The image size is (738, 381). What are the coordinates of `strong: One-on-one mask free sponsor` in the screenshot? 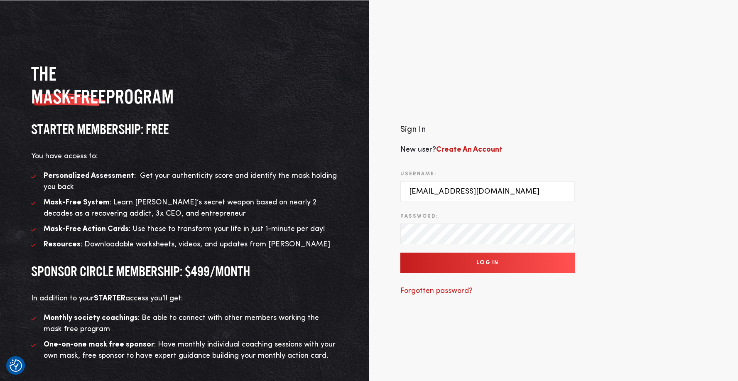 It's located at (99, 344).